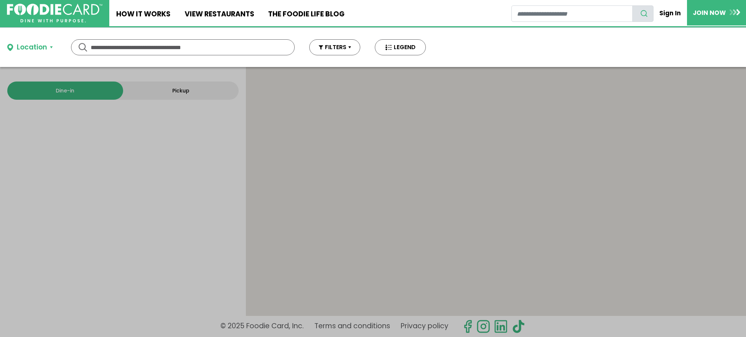  I want to click on input: restaurant search, so click(572, 13).